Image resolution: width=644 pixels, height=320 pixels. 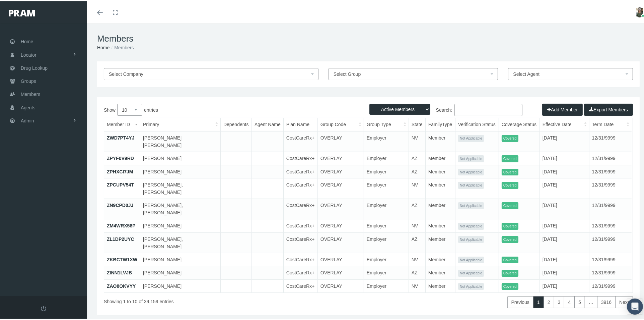 What do you see at coordinates (569, 301) in the screenshot?
I see `a: 4` at bounding box center [569, 301].